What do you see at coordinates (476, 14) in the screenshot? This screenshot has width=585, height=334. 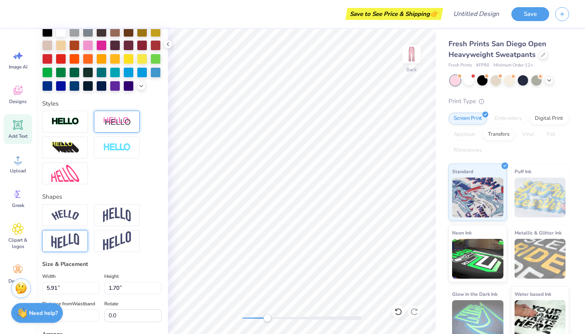 I see `input: Untitled Design` at bounding box center [476, 14].